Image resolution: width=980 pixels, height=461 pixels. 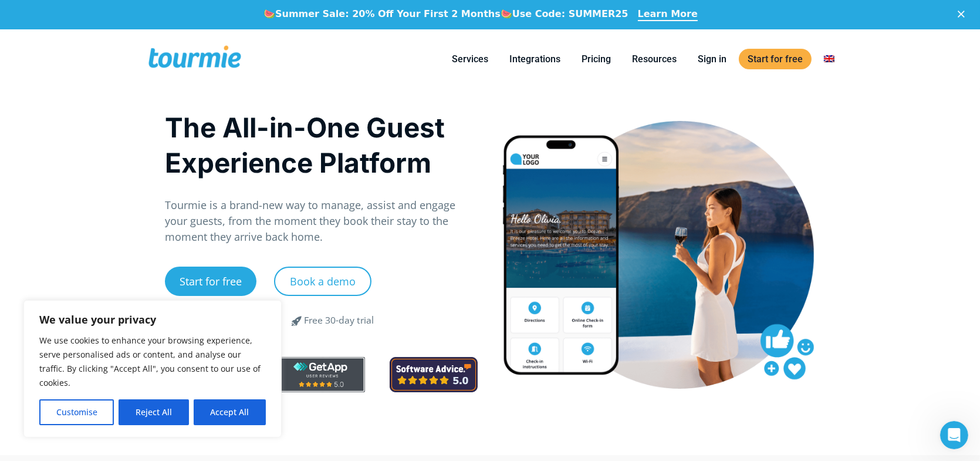 I want to click on button: Accept All, so click(x=229, y=412).